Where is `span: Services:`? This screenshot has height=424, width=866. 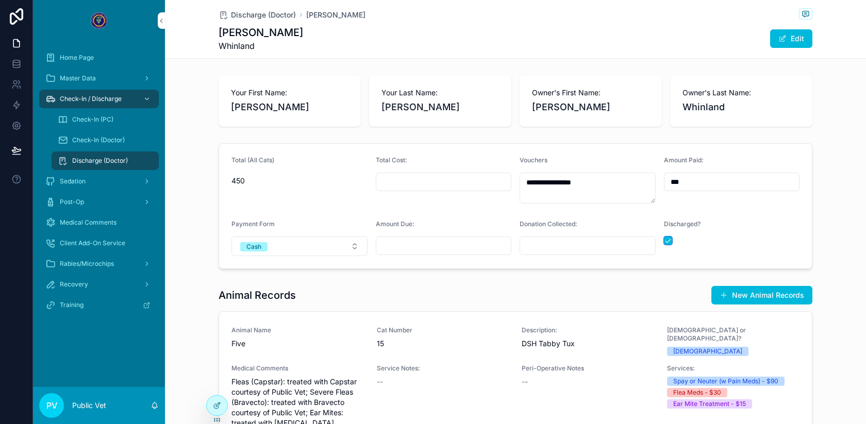 span: Services: is located at coordinates (733, 369).